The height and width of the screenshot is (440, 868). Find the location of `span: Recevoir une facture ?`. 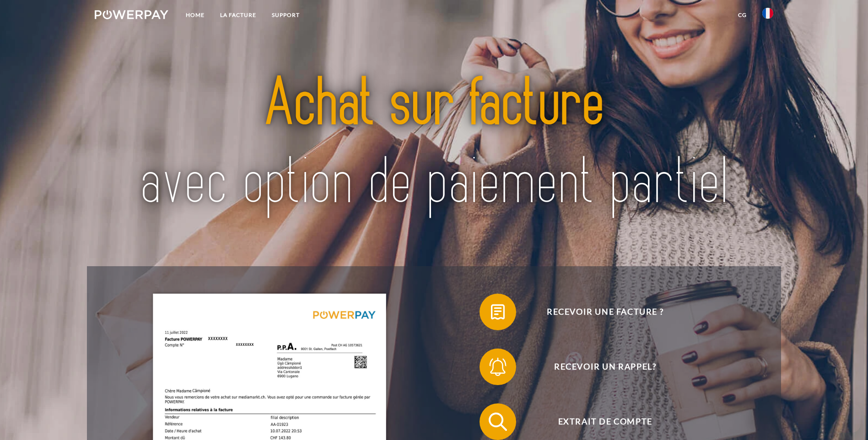

span: Recevoir une facture ? is located at coordinates (605, 312).